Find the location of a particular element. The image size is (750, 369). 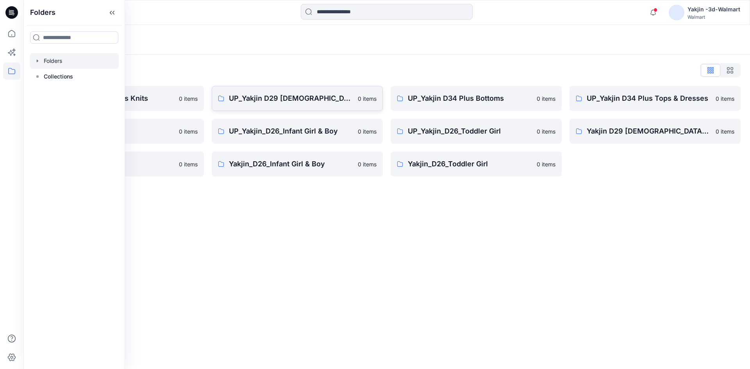

p: Yakjin_D26_Toddler Girl is located at coordinates (470, 164).